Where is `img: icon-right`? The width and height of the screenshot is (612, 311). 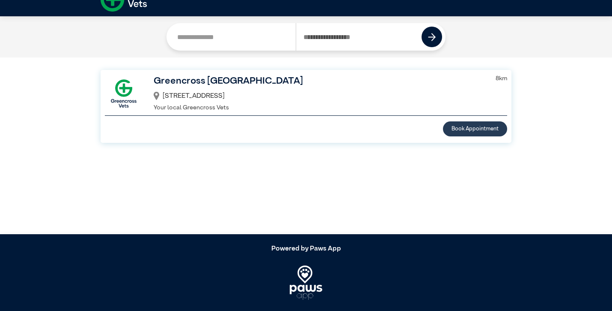
img: icon-right is located at coordinates (432, 37).